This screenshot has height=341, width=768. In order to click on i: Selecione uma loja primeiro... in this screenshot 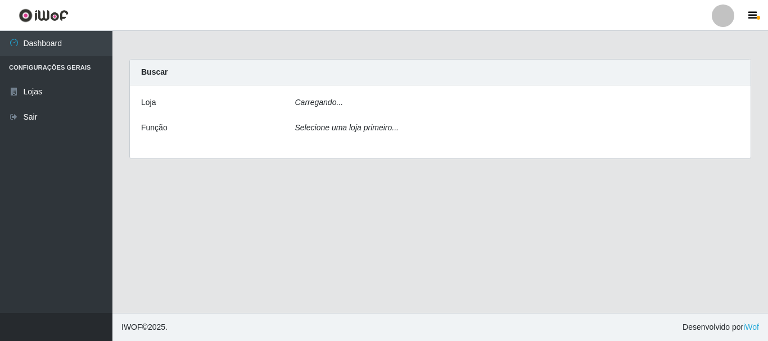, I will do `click(347, 128)`.